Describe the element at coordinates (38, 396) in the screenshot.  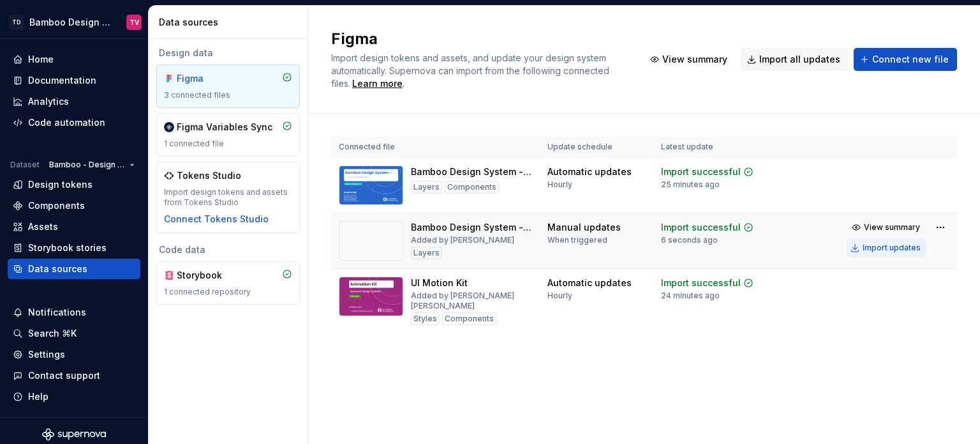
I see `div: Help` at that location.